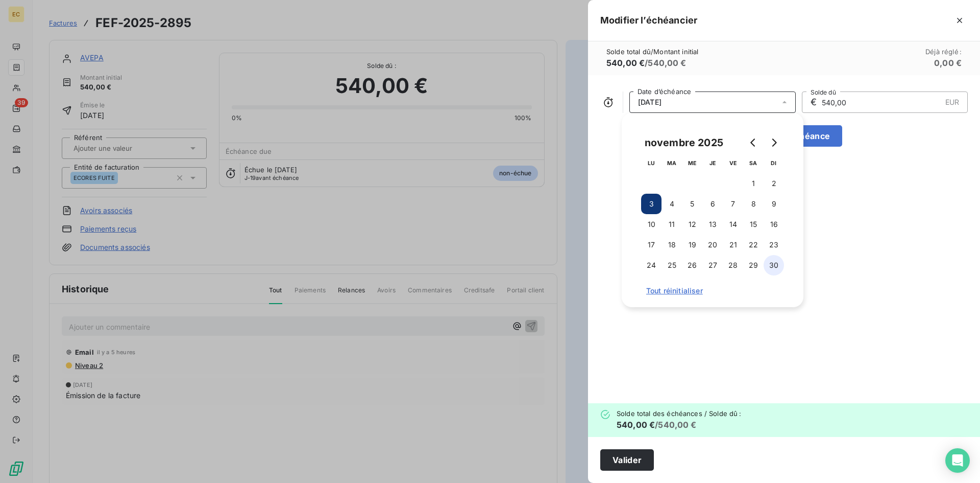  I want to click on span: Tout réinitialiser, so click(712, 291).